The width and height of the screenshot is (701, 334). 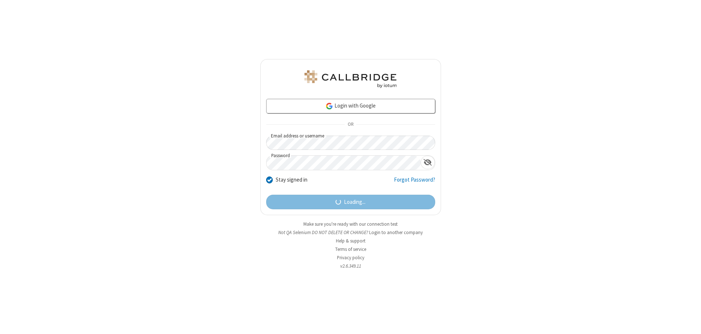 What do you see at coordinates (414, 183) in the screenshot?
I see `a: Forgot Password?` at bounding box center [414, 183].